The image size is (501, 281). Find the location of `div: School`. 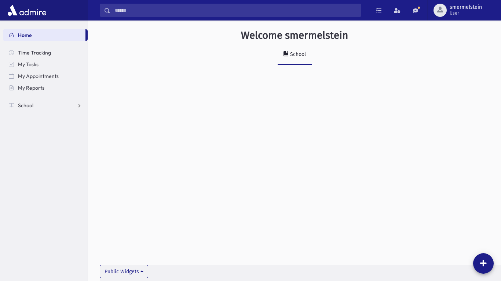

div: School is located at coordinates (297, 54).